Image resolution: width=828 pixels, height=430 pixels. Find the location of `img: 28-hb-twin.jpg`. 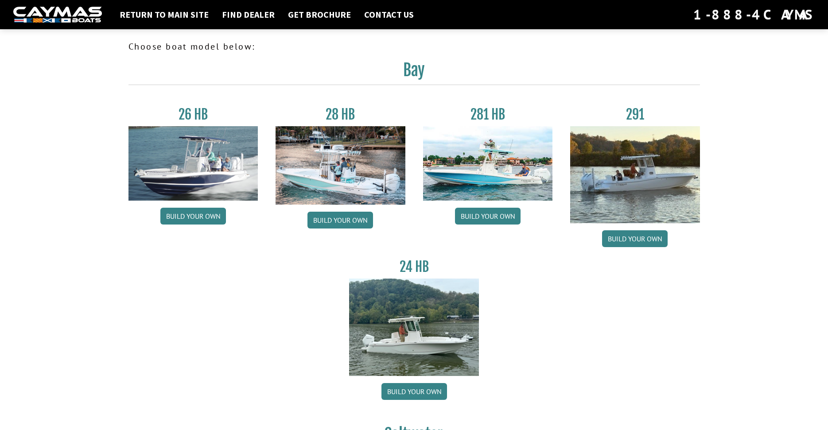

img: 28-hb-twin.jpg is located at coordinates (488, 164).